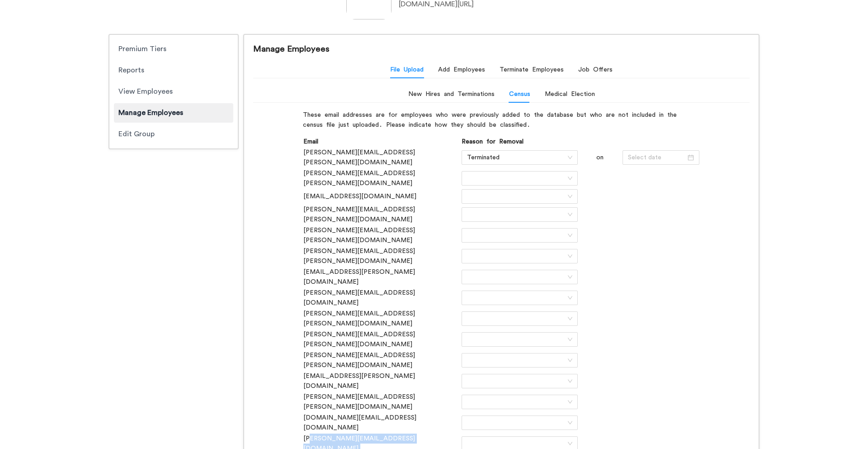  I want to click on div: Job Offers, so click(596, 70).